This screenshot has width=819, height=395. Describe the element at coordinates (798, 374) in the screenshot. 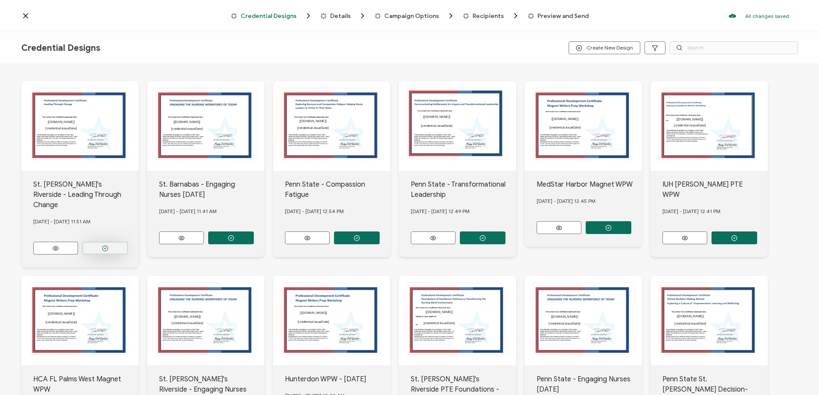

I see `div: Chat Widget` at that location.